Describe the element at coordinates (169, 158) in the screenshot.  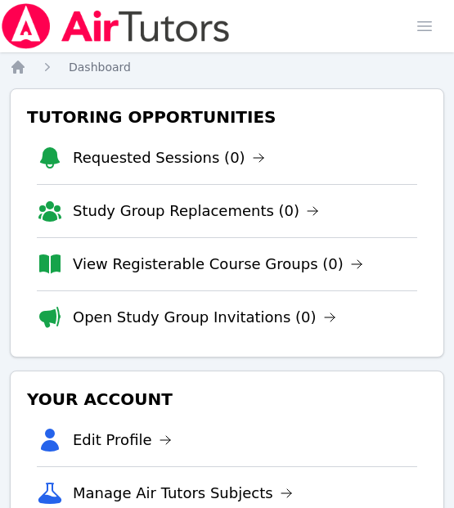
I see `a: Requested Sessions (0)` at that location.